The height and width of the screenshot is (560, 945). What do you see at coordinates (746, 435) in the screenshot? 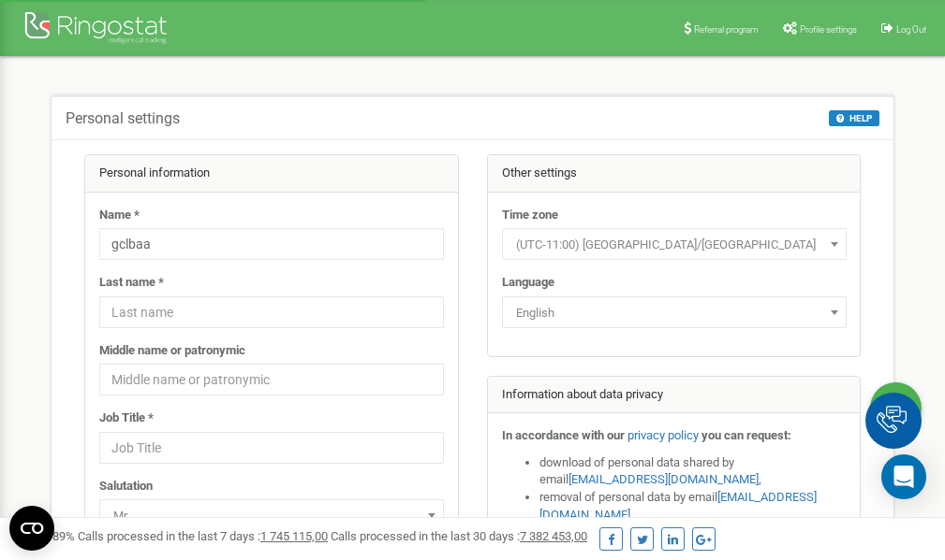
I see `strong: you can request:` at bounding box center [746, 435].